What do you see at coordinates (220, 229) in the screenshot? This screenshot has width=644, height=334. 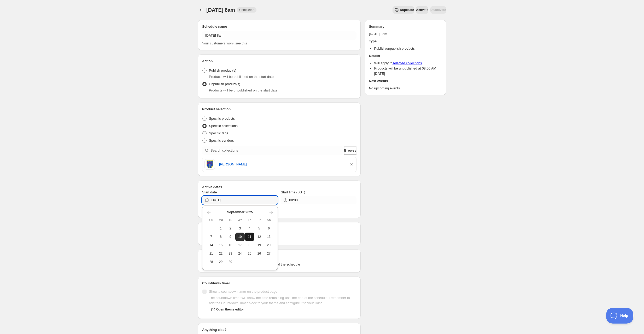 I see `span: 1` at bounding box center [220, 229].